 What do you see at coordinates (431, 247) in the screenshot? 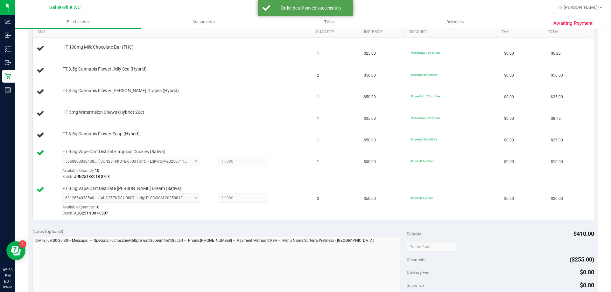
I see `input: Promo Code` at bounding box center [431, 247].